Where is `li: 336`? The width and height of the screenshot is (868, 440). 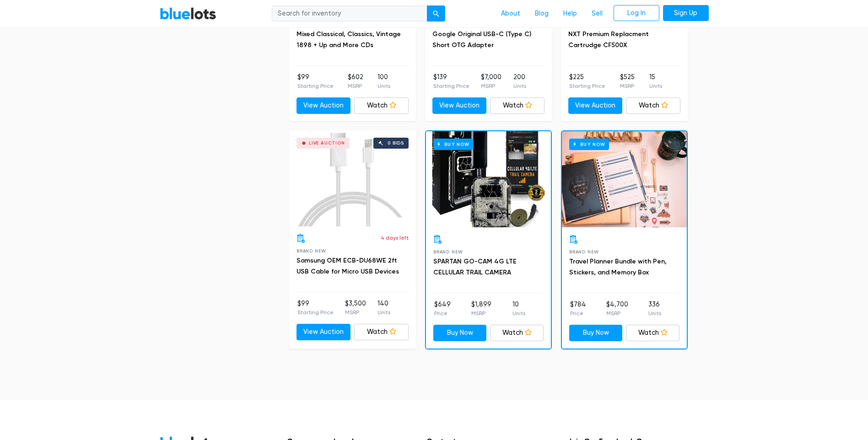 li: 336 is located at coordinates (655, 309).